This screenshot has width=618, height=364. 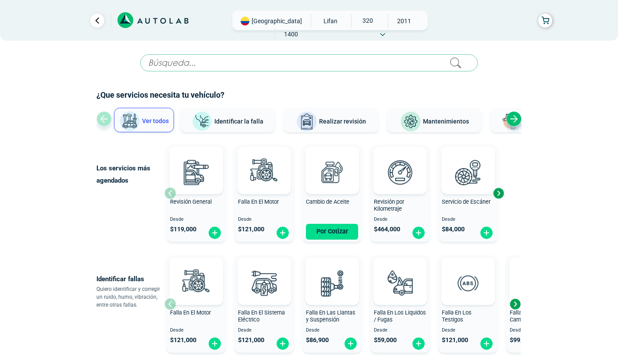 What do you see at coordinates (330, 21) in the screenshot?
I see `span: LIFAN` at bounding box center [330, 21].